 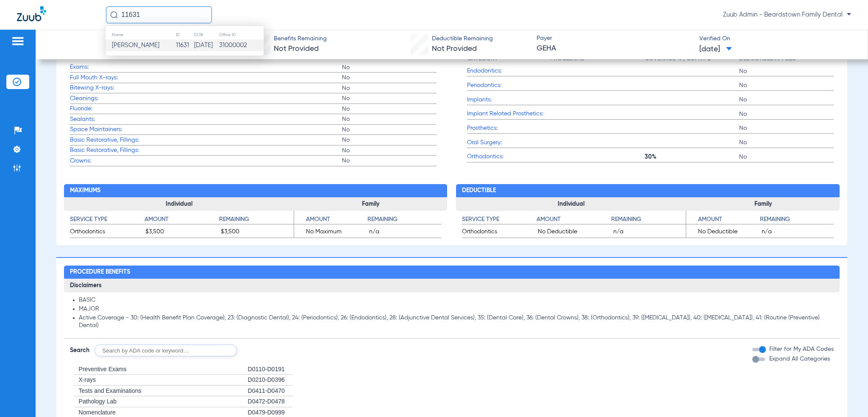 What do you see at coordinates (463, 39) in the screenshot?
I see `span: Deductible Remaining` at bounding box center [463, 39].